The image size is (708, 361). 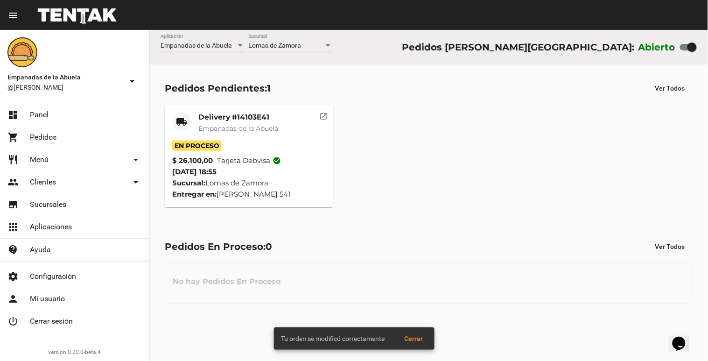 What do you see at coordinates (194, 194) in the screenshot?
I see `strong: Entregar en:` at bounding box center [194, 194].